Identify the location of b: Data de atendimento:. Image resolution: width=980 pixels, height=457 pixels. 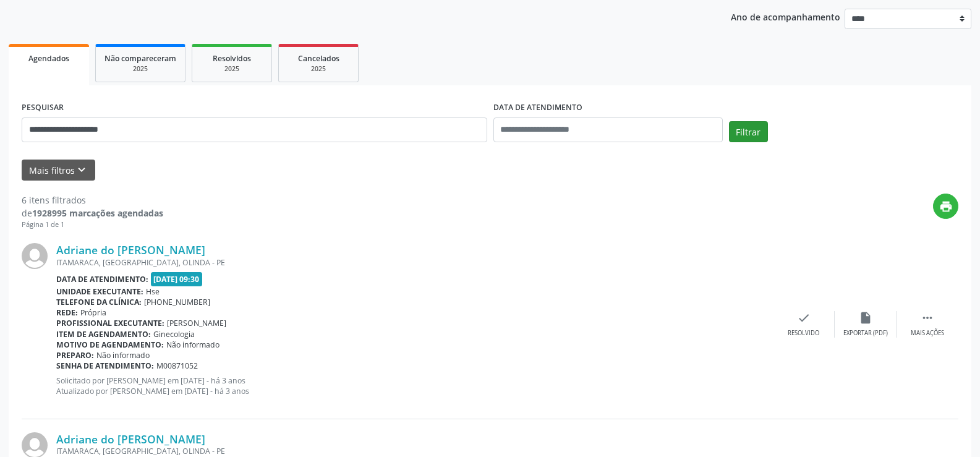
(102, 279).